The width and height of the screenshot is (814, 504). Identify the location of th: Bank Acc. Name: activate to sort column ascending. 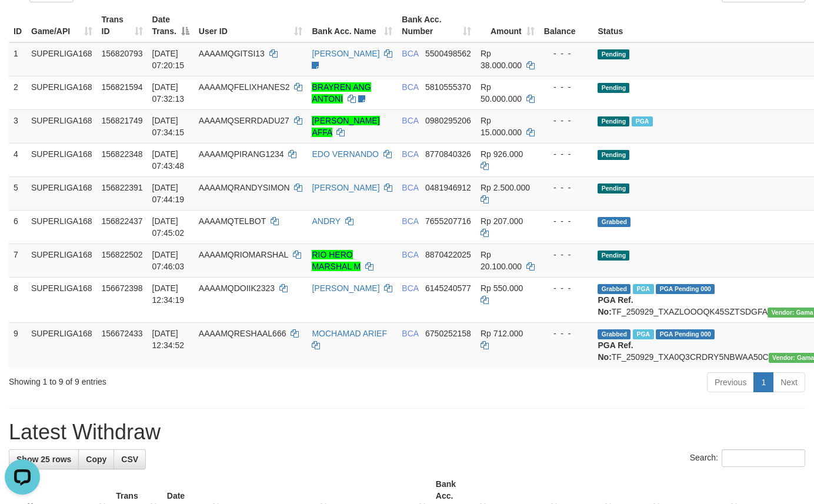
(352, 25).